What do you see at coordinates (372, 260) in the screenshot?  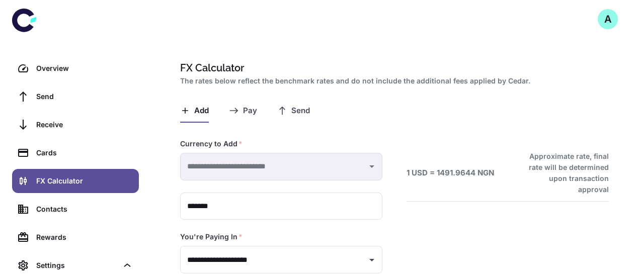 I see `button: Open` at bounding box center [372, 260].